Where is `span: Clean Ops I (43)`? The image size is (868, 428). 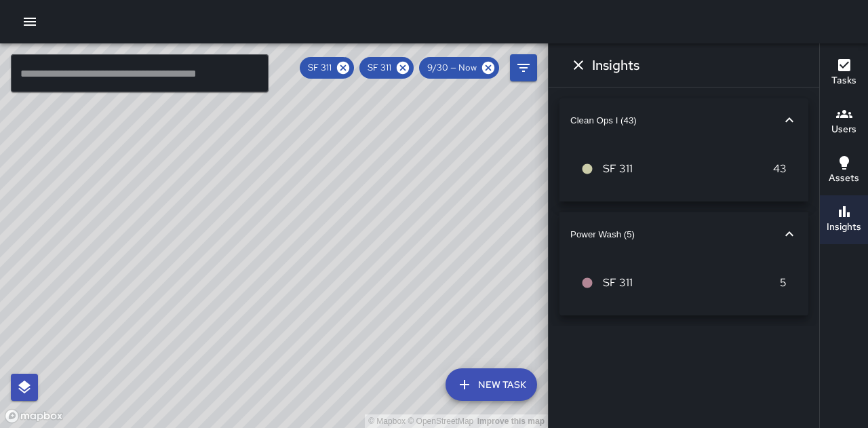
span: Clean Ops I (43) is located at coordinates (675, 120).